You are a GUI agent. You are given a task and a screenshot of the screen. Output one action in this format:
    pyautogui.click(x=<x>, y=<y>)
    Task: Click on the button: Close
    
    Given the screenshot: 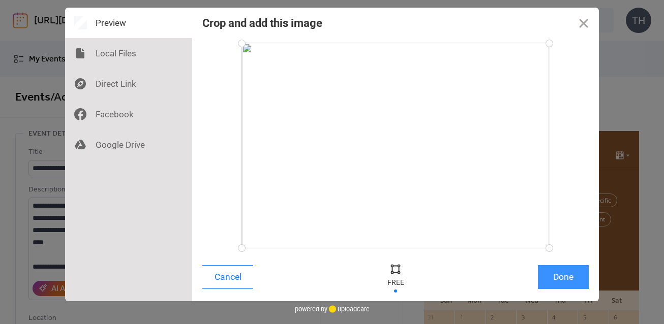 What is the action you would take?
    pyautogui.click(x=583, y=23)
    